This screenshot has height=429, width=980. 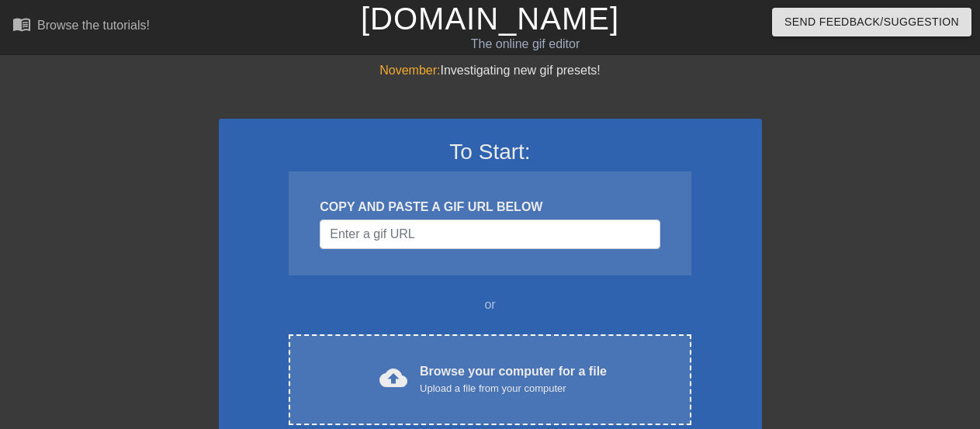 I want to click on div: Investigating new gif presets!, so click(x=490, y=71).